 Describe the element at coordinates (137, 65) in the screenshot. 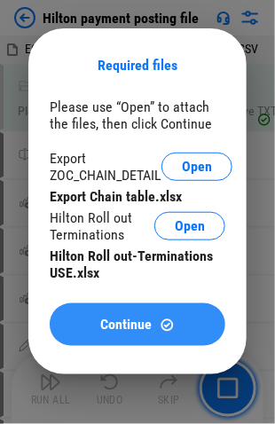

I see `div: Required files` at that location.